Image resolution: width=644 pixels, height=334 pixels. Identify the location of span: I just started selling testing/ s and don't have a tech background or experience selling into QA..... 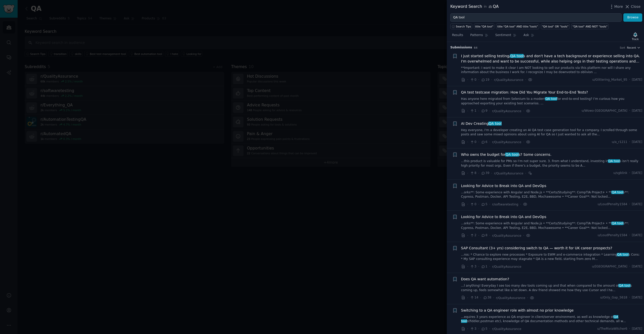
(552, 59).